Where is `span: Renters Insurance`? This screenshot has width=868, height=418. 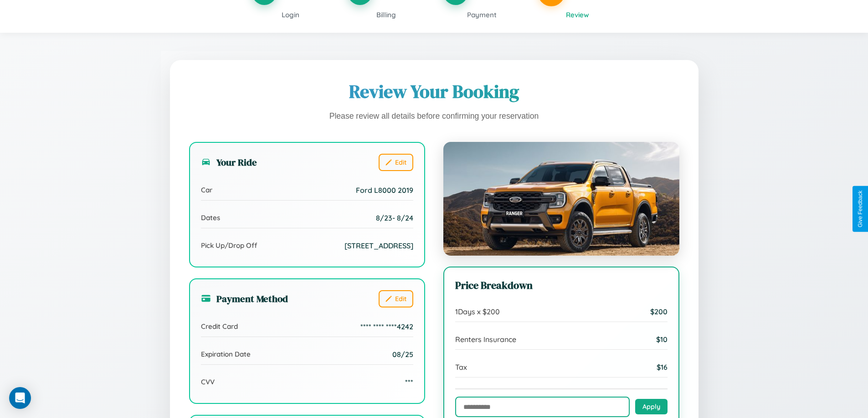 span: Renters Insurance is located at coordinates (486, 340).